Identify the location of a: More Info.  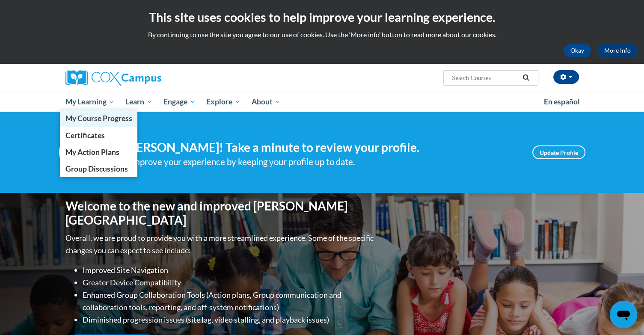
(618, 51).